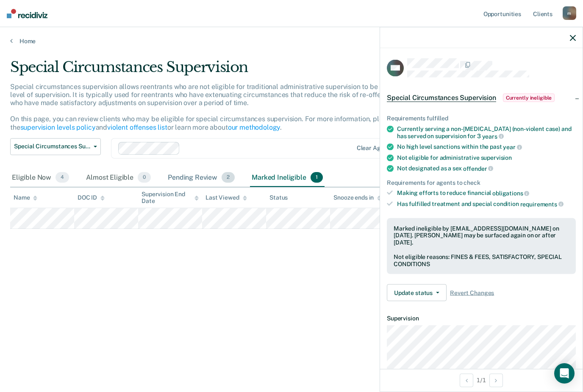  What do you see at coordinates (466, 380) in the screenshot?
I see `button: Previous Opportunity` at bounding box center [466, 380].